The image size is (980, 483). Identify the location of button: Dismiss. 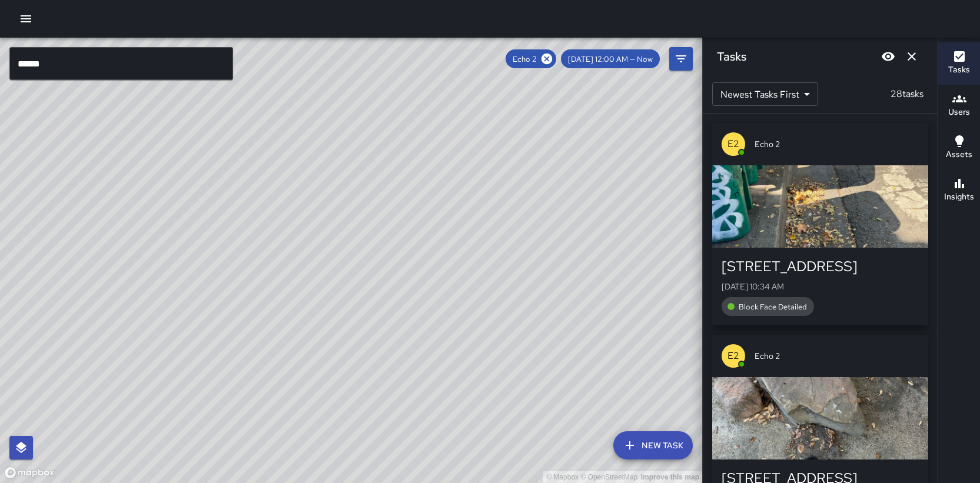
(911, 56).